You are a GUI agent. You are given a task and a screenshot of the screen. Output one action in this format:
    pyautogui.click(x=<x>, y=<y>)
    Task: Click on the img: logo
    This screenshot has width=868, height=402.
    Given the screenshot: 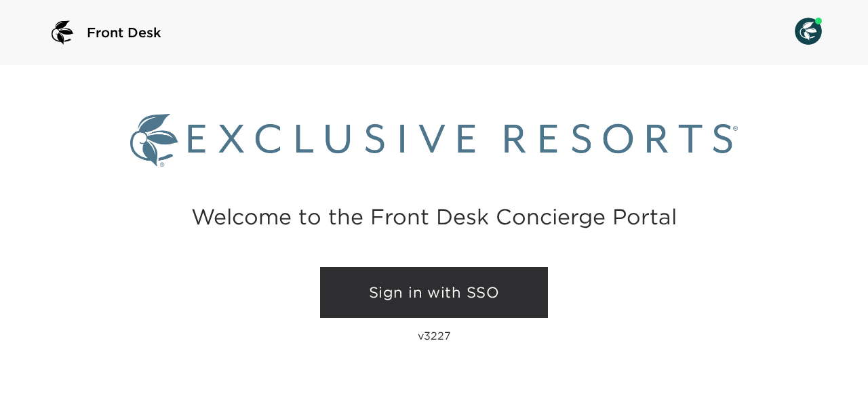 What is the action you would take?
    pyautogui.click(x=62, y=32)
    